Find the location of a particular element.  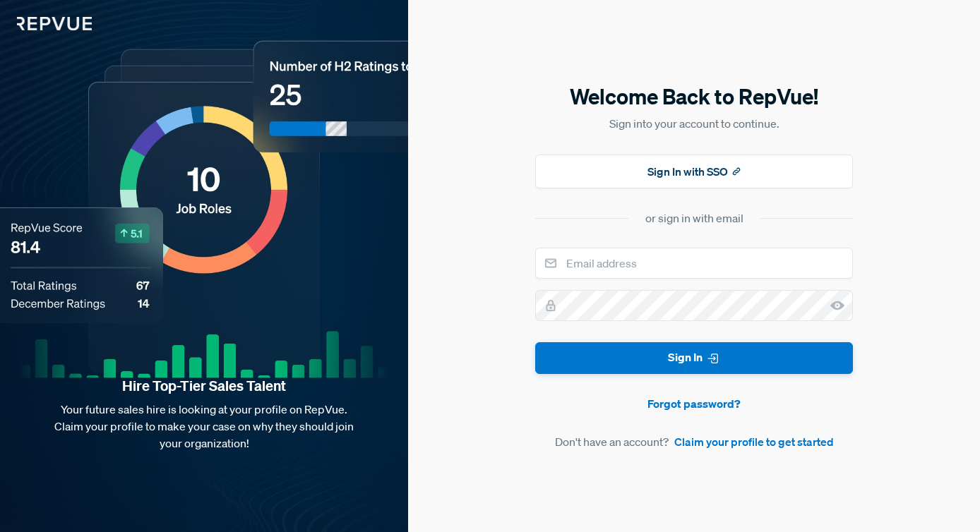

article: Don't have an account? is located at coordinates (693, 441).